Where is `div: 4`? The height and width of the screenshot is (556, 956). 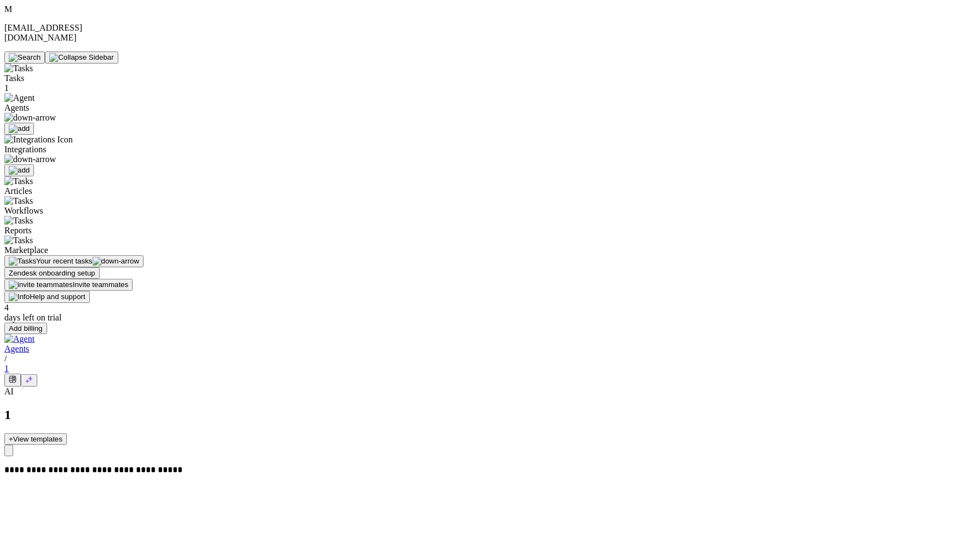
div: 4 is located at coordinates (77, 308).